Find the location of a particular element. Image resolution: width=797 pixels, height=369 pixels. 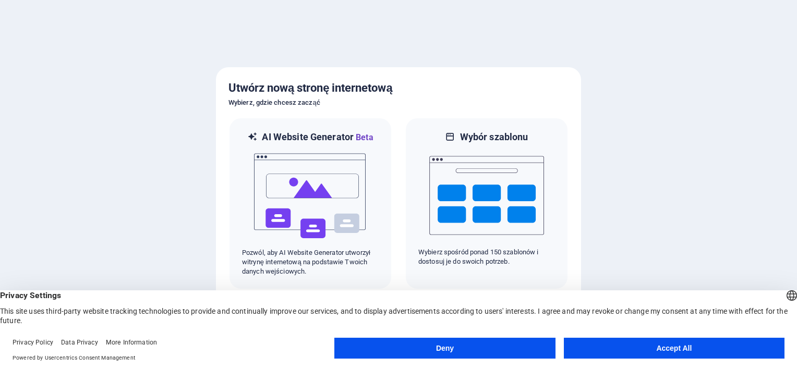

span: Beta is located at coordinates (363, 137).